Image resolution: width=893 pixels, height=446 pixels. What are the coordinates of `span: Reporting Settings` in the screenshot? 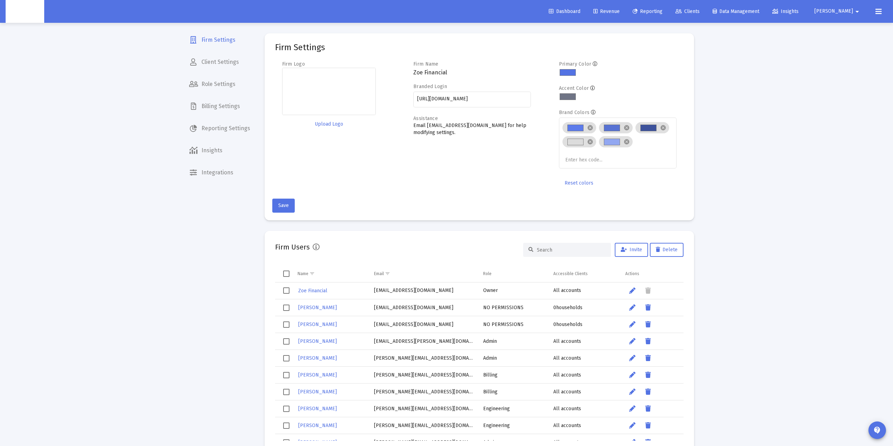 It's located at (220, 128).